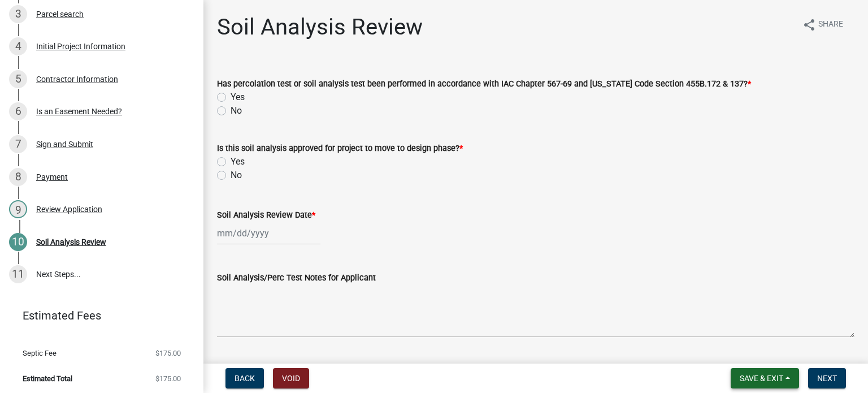  I want to click on div: Soil Analysis Review, so click(71, 242).